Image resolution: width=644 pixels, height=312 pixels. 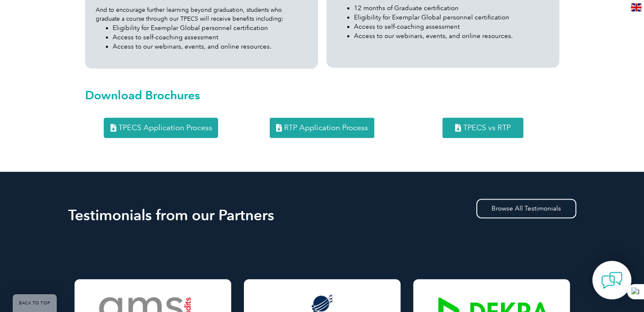 I want to click on a: TPECS Application Process, so click(x=161, y=128).